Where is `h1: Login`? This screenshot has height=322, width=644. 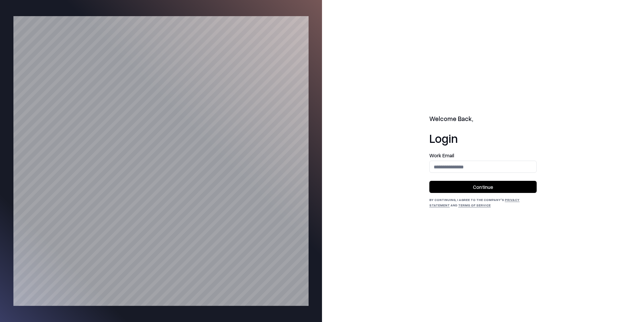
h1: Login is located at coordinates (483, 138).